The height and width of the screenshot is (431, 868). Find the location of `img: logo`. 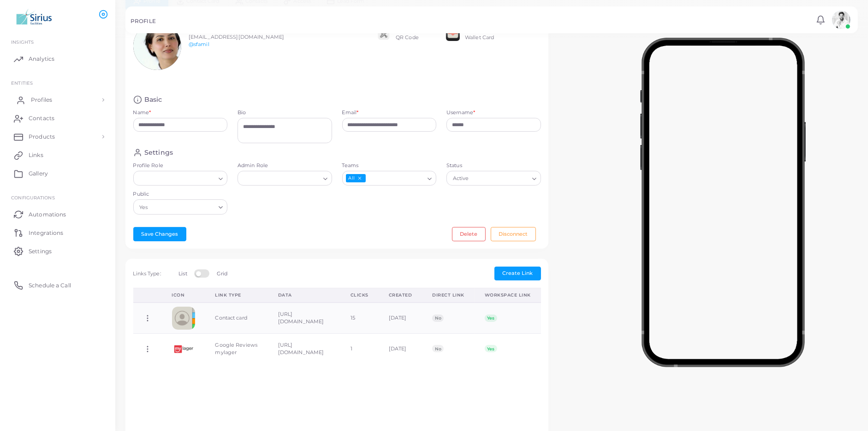

img: logo is located at coordinates (34, 17).